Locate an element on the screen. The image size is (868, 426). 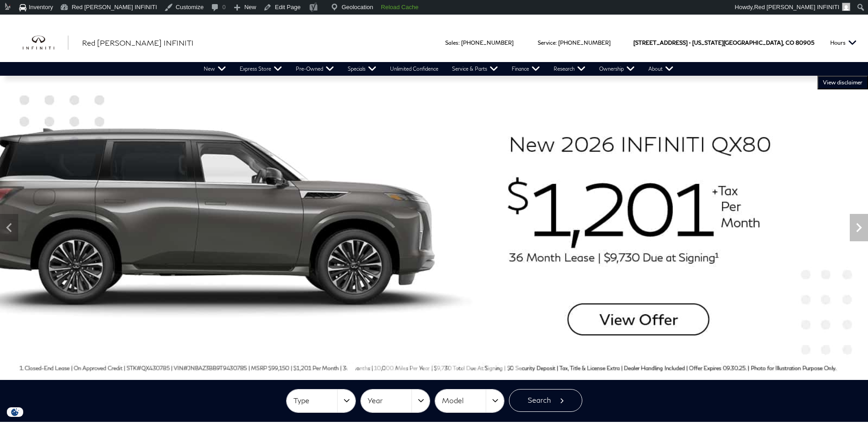
section: Click to Open Cookie Consent Modal is located at coordinates (15, 412).